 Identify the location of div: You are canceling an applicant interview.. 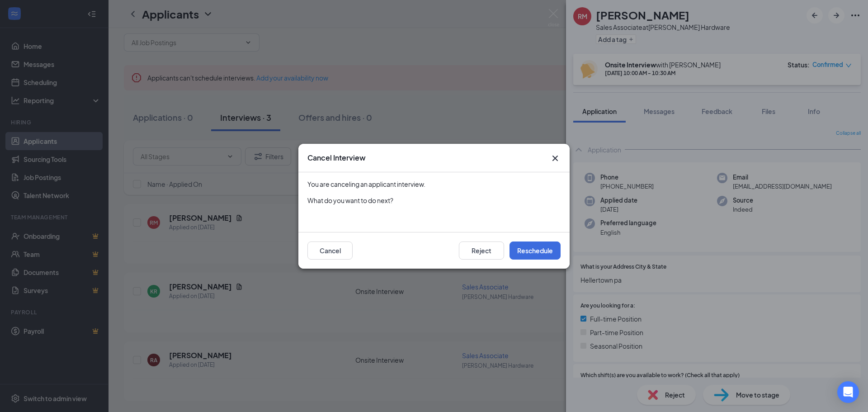
(434, 184).